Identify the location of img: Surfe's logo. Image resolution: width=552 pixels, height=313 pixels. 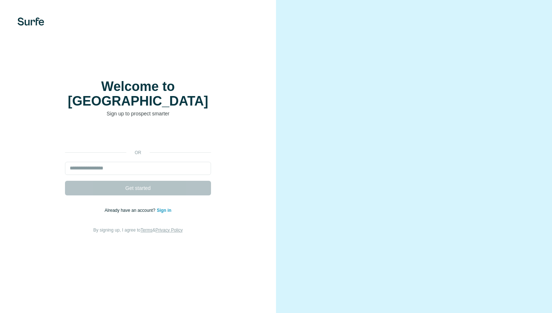
(31, 22).